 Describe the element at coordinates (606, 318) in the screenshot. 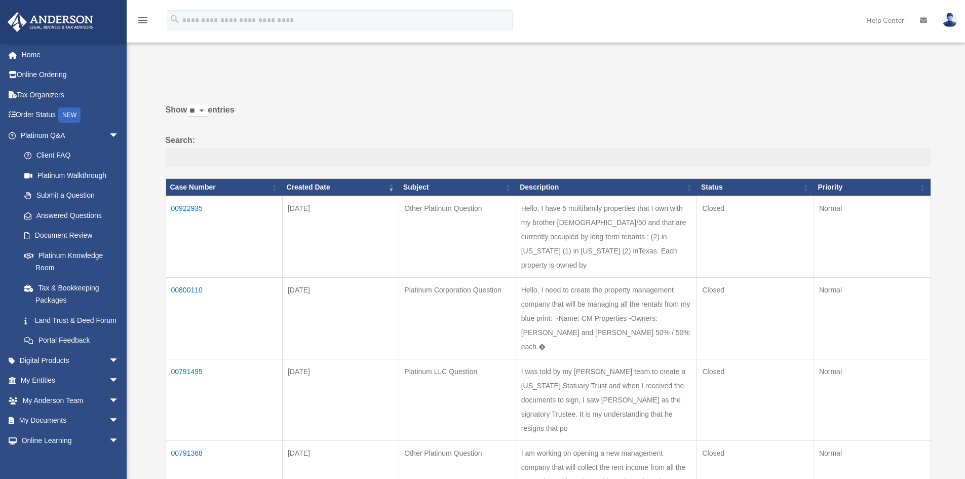

I see `td: Hello, I need to create the property management company that will be managing all the rentals fro...` at that location.